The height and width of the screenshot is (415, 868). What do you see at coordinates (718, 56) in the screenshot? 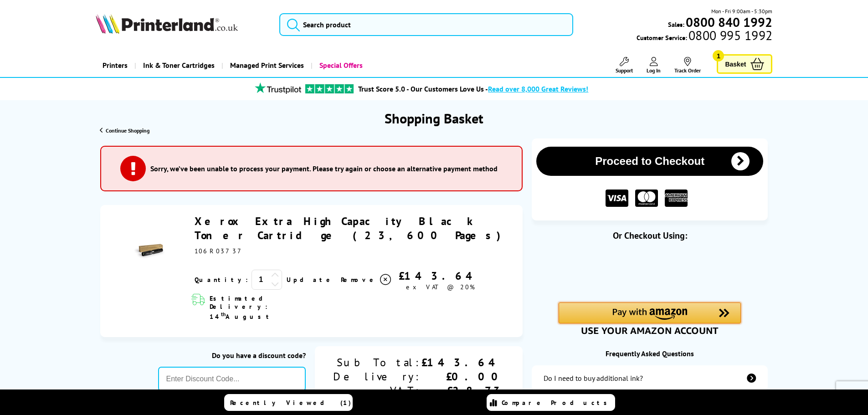
I see `span: 1` at bounding box center [718, 56].